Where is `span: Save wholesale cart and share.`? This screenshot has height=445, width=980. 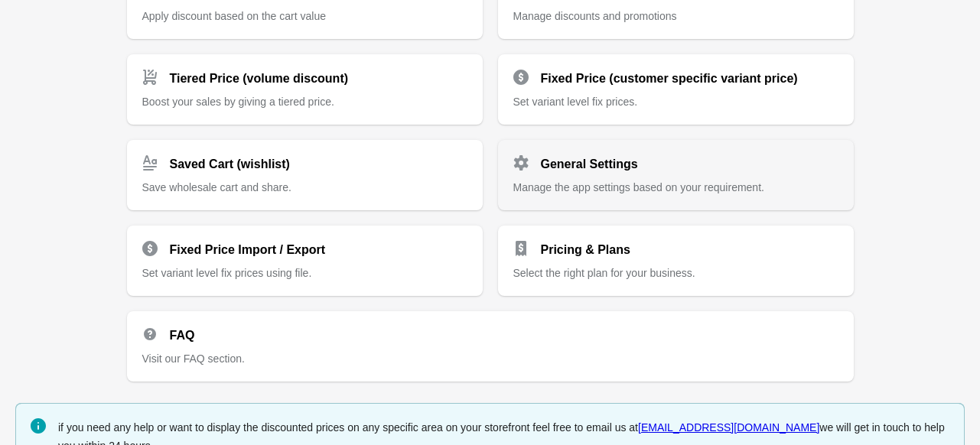 span: Save wholesale cart and share. is located at coordinates (217, 188).